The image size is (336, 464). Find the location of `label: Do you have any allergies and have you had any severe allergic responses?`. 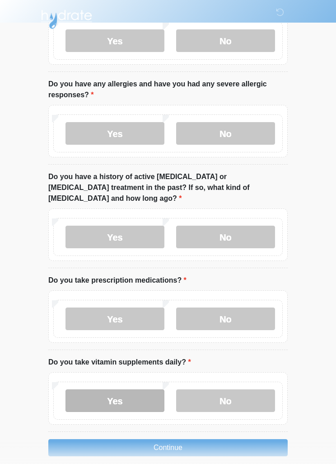

label: Do you have any allergies and have you had any severe allergic responses? is located at coordinates (168, 90).